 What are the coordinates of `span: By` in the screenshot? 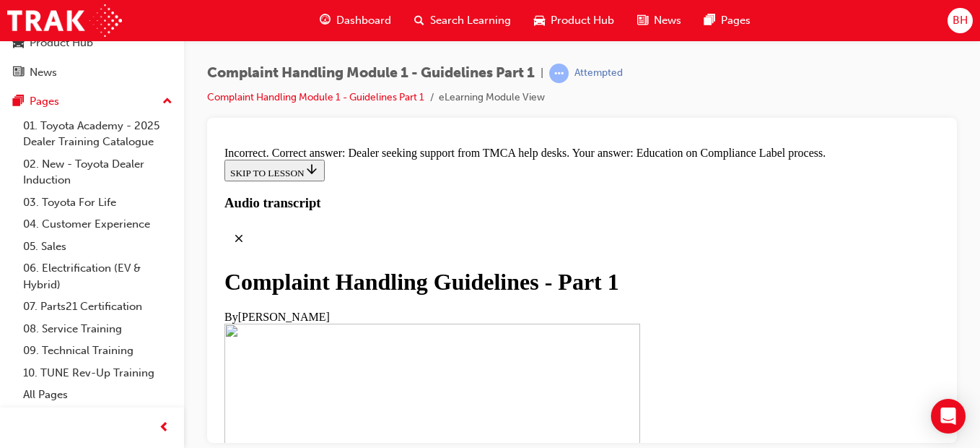 It's located at (13, 175).